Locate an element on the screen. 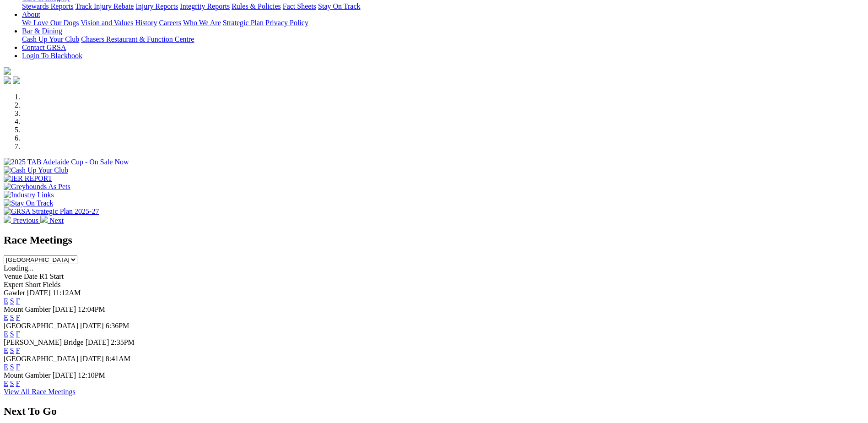  img: twitter.svg is located at coordinates (16, 80).